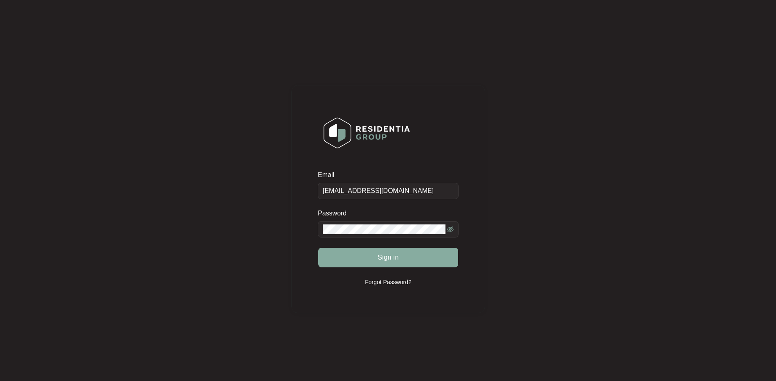 This screenshot has height=381, width=776. Describe the element at coordinates (388, 258) in the screenshot. I see `span: Sign in` at that location.